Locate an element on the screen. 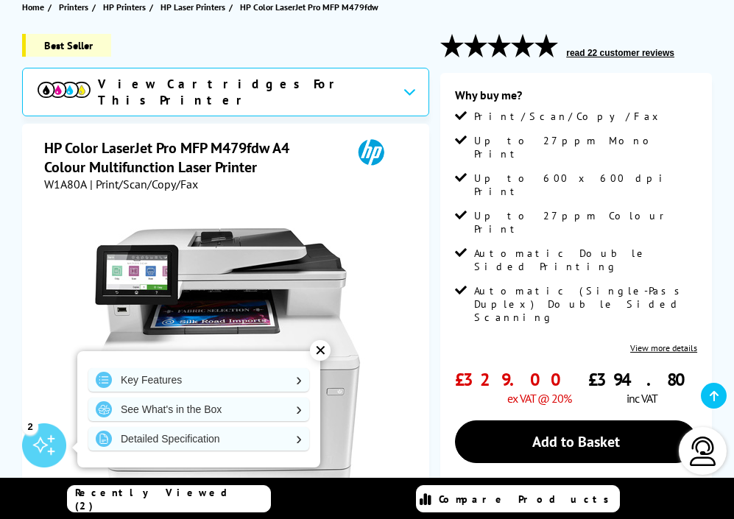  a: See What's in the Box is located at coordinates (199, 410).